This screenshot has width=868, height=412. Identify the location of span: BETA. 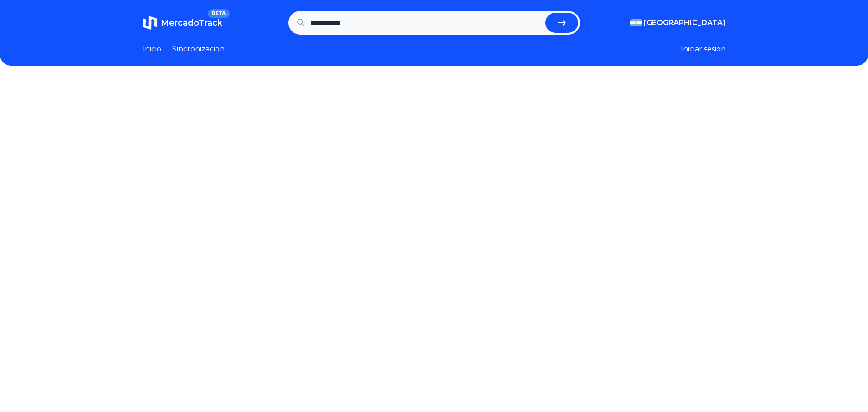
(218, 14).